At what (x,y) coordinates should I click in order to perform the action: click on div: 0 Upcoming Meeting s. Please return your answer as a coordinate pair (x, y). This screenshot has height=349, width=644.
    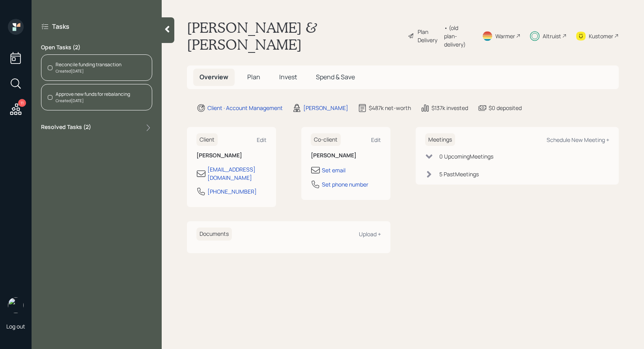
    Looking at the image, I should click on (466, 156).